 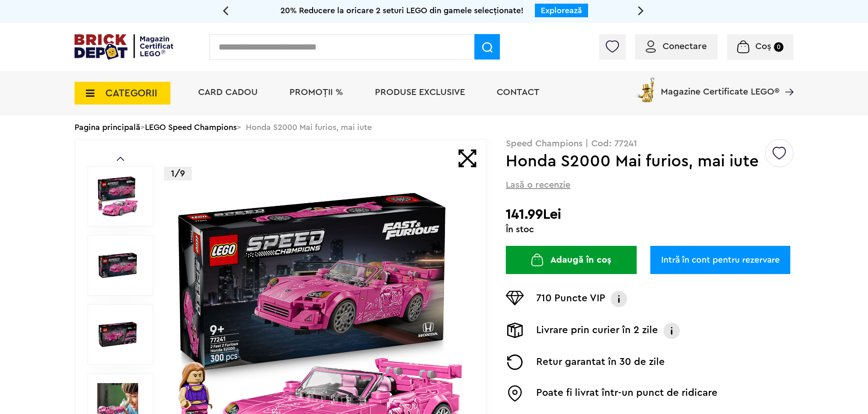 I want to click on img: Puncte VIP, so click(x=515, y=298).